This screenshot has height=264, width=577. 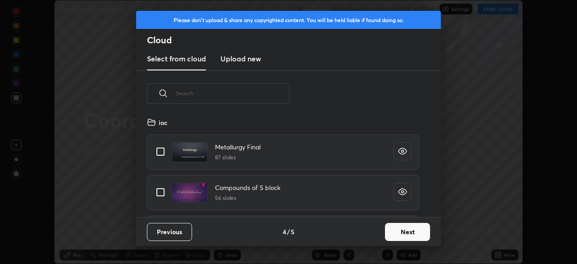 I want to click on h4: 5, so click(x=293, y=231).